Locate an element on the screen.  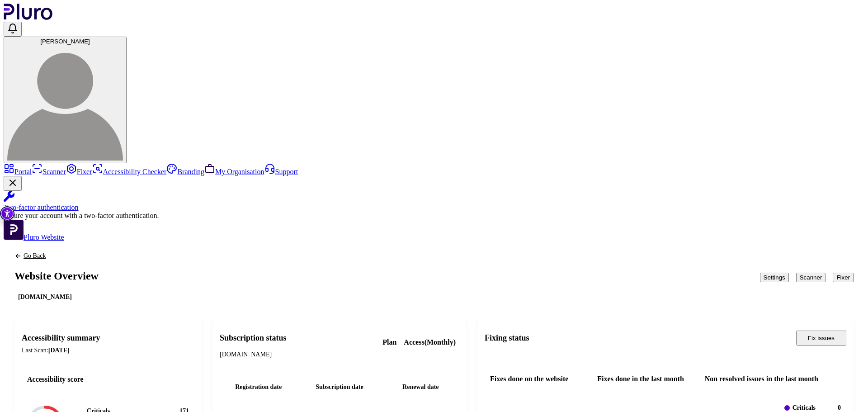
div: Last Scan: is located at coordinates (108, 350).